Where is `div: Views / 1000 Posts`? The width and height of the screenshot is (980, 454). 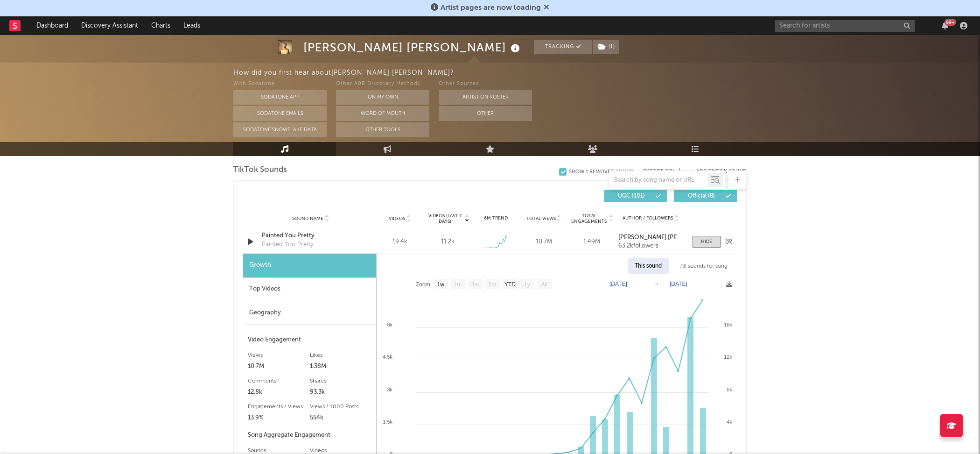 div: Views / 1000 Posts is located at coordinates (341, 407).